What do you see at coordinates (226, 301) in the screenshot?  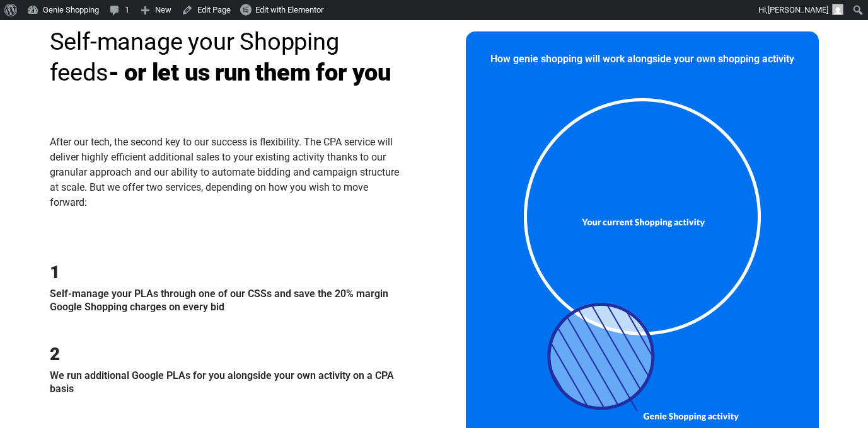 I see `p: Self-manage your PLAs through one of our CSSs and save the 20% margin Google Shopping charges on ...` at bounding box center [226, 301].